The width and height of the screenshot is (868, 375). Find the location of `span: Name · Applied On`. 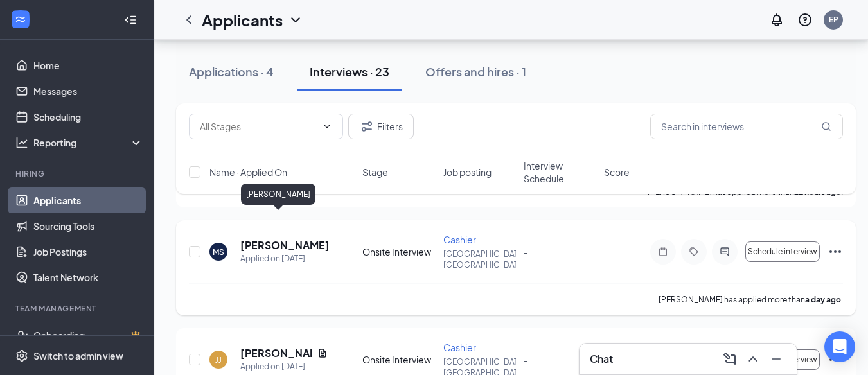

span: Name · Applied On is located at coordinates (248, 172).